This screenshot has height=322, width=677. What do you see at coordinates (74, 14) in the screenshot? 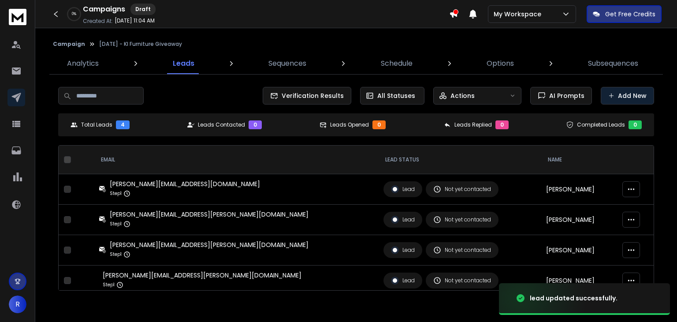
I see `p: 0 %` at bounding box center [74, 14].